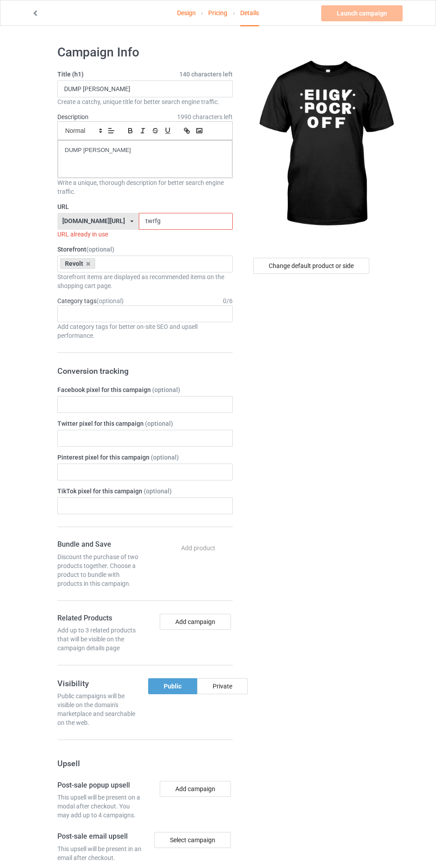 This screenshot has width=436, height=868. Describe the element at coordinates (99, 545) in the screenshot. I see `h4: Bundle and Save` at that location.